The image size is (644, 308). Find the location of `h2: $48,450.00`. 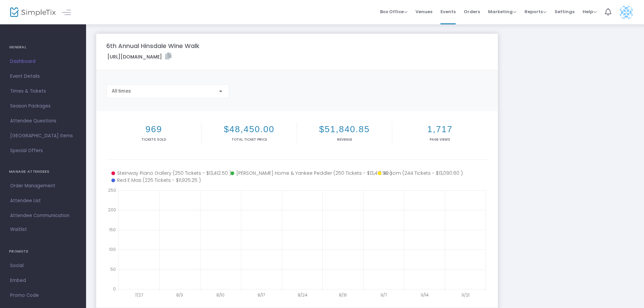

h2: $48,450.00 is located at coordinates (249, 129).